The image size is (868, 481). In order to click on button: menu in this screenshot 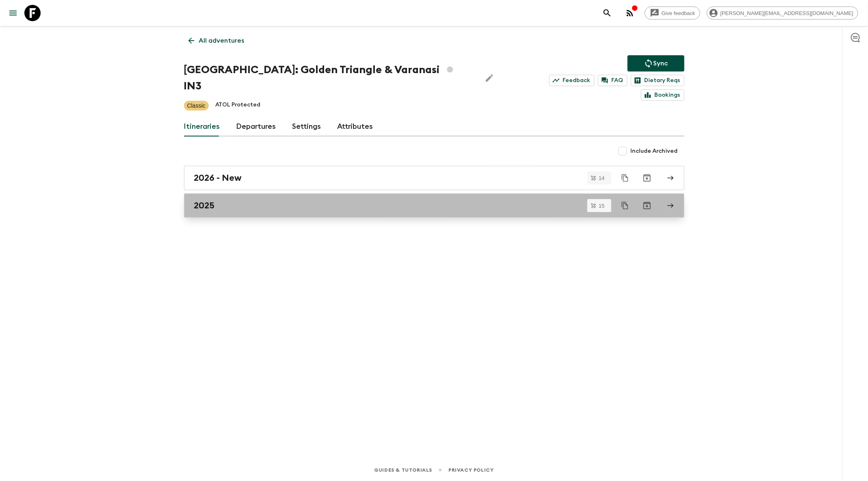, I will do `click(13, 13)`.